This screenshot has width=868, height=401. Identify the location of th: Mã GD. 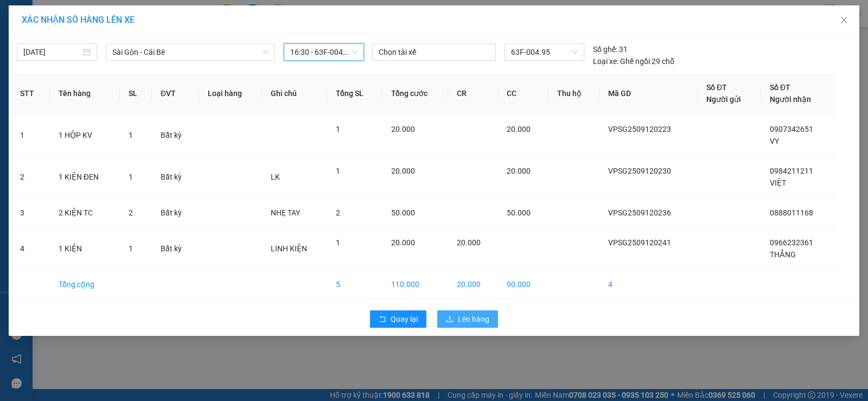
(648, 94).